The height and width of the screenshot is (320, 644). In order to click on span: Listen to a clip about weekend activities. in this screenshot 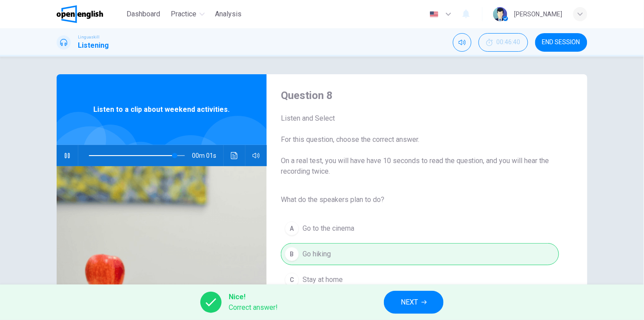, I will do `click(161, 109)`.